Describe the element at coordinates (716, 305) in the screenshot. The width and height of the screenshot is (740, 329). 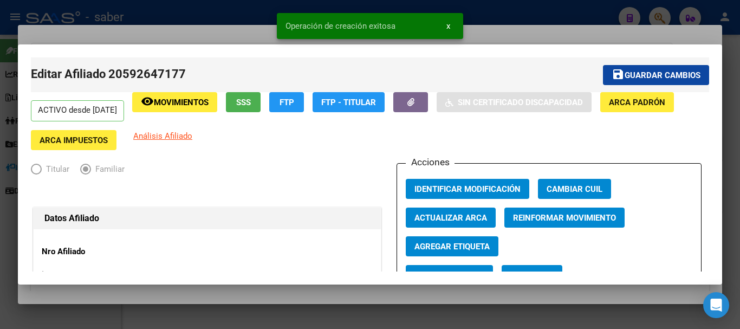
I see `div: Open Intercom Messenger` at that location.